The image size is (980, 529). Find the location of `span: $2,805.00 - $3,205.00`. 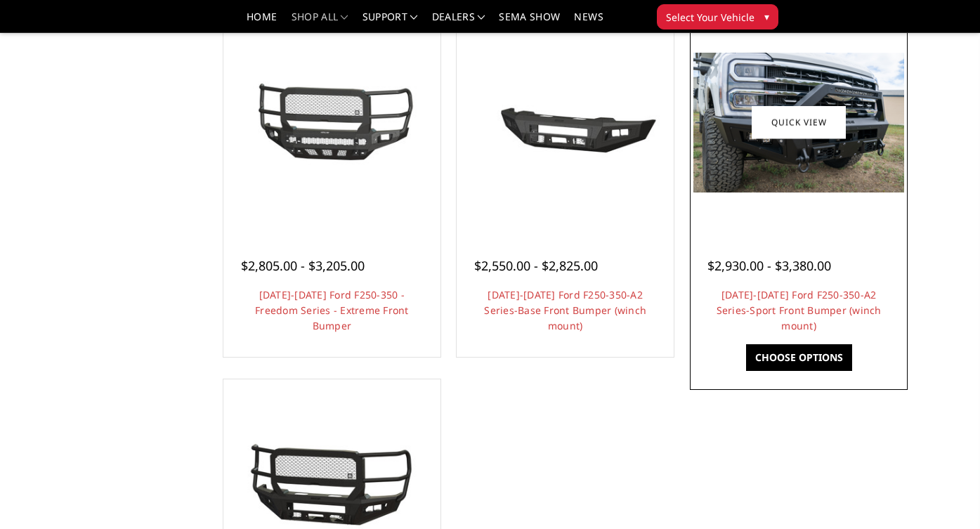

span: $2,805.00 - $3,205.00 is located at coordinates (303, 266).